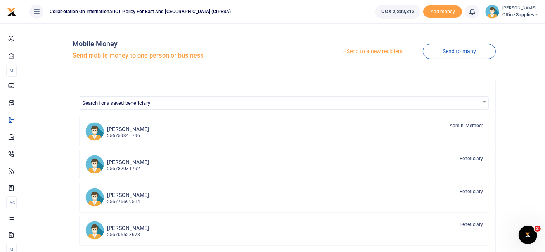 The width and height of the screenshot is (545, 252). What do you see at coordinates (95, 230) in the screenshot?
I see `img: RM` at bounding box center [95, 230].